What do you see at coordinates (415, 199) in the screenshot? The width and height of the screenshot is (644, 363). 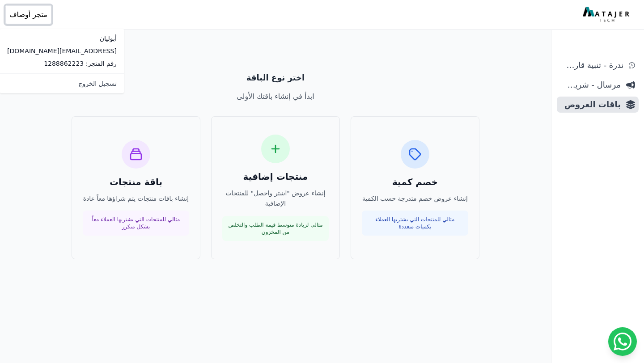 I see `p: إنشاء عروض خصم متدرجة حسب الكمية` at bounding box center [415, 199].